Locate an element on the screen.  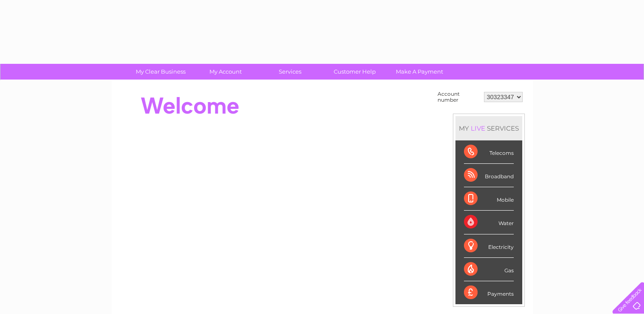
div: MY SERVICES is located at coordinates (489, 128).